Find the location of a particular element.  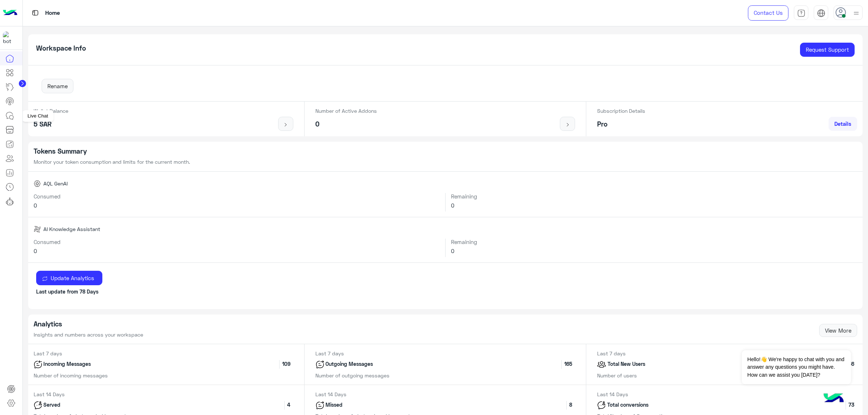

span: 73 is located at coordinates (852, 405).